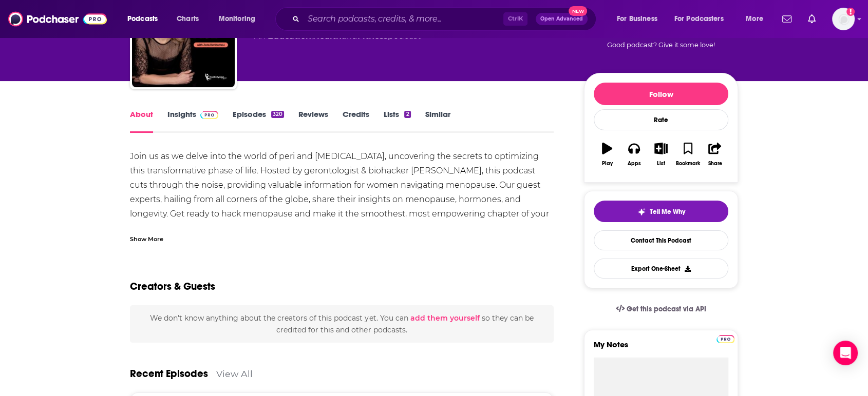  What do you see at coordinates (633, 155) in the screenshot?
I see `button: Apps` at bounding box center [633, 155].